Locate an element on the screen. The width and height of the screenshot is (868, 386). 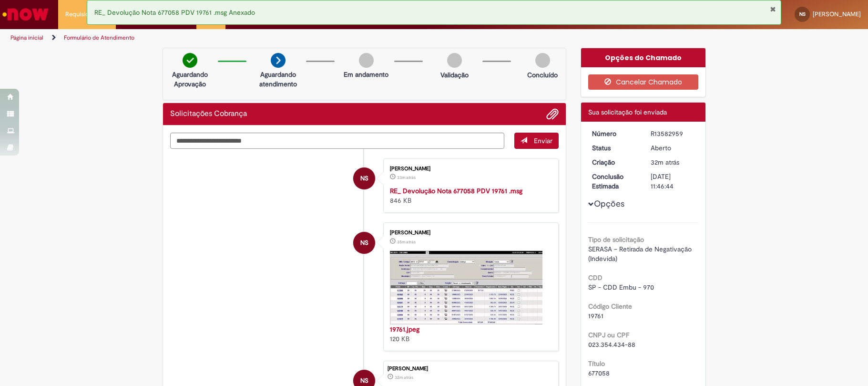
p: Aguardando atendimento is located at coordinates (278, 79).